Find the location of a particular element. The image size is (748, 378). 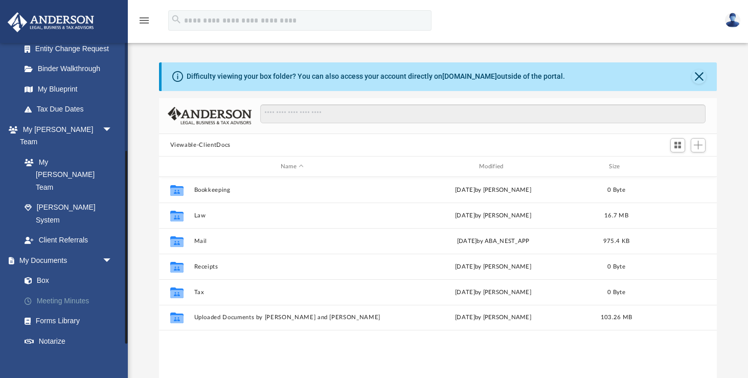

button: Law is located at coordinates (292, 215).